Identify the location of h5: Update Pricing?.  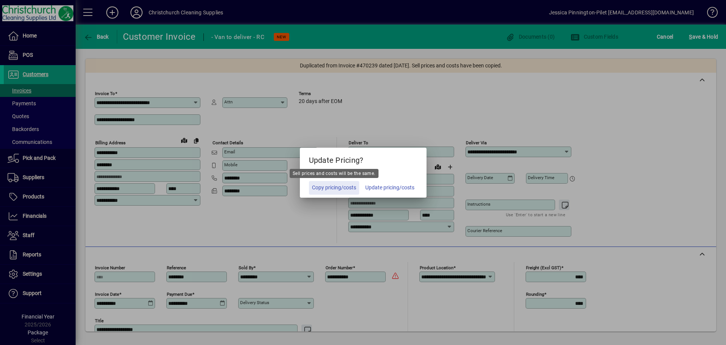
(363, 158).